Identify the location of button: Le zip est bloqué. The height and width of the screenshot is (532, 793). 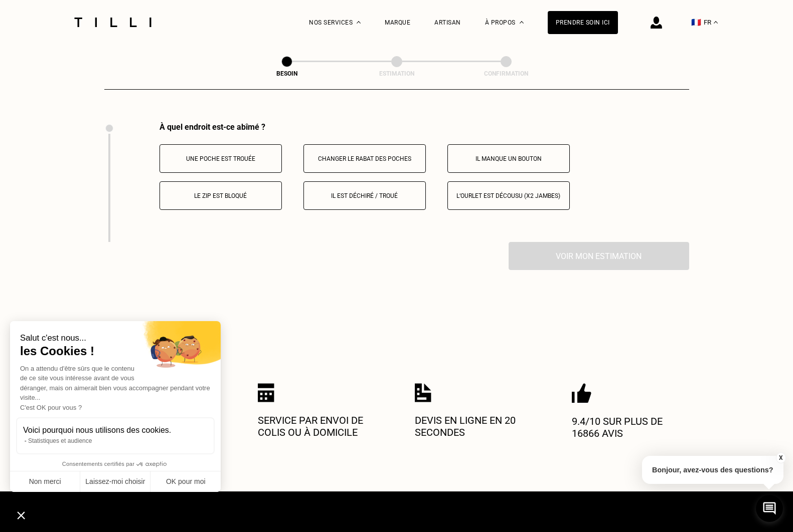
(220, 196).